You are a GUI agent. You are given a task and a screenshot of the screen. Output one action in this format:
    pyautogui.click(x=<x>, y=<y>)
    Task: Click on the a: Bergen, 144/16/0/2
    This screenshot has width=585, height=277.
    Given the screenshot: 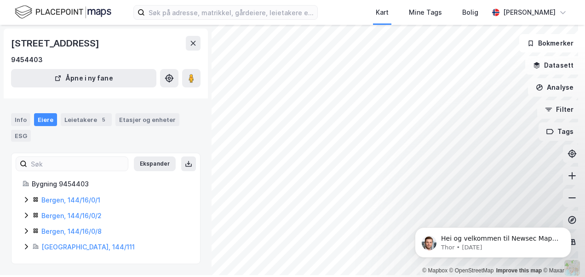 What is the action you would take?
    pyautogui.click(x=71, y=215)
    